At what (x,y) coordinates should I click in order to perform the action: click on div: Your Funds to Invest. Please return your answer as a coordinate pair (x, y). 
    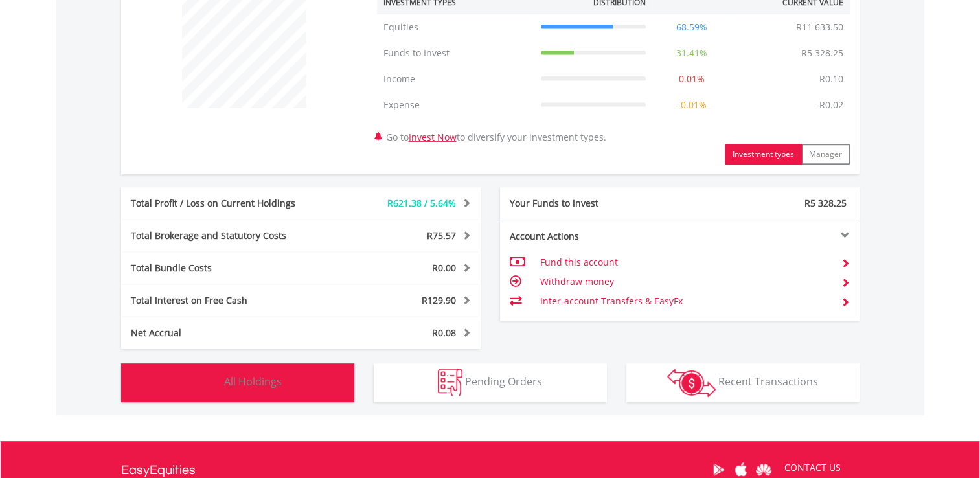
    Looking at the image, I should click on (591, 203).